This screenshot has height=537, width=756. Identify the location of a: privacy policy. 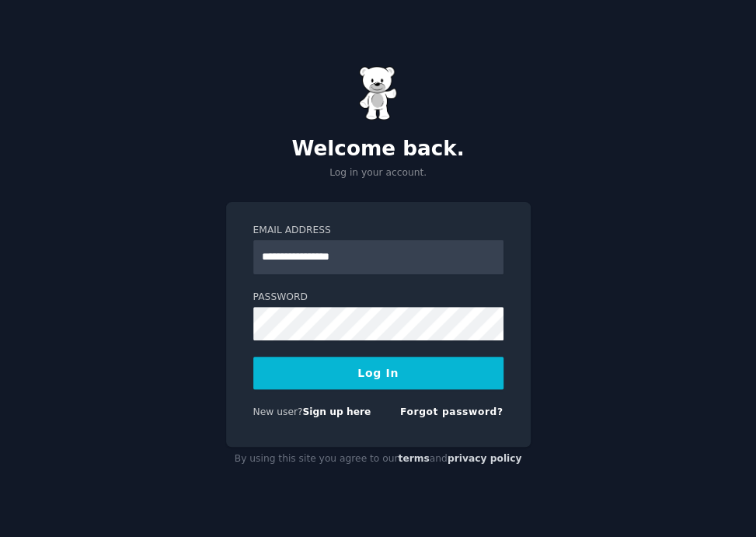
(484, 458).